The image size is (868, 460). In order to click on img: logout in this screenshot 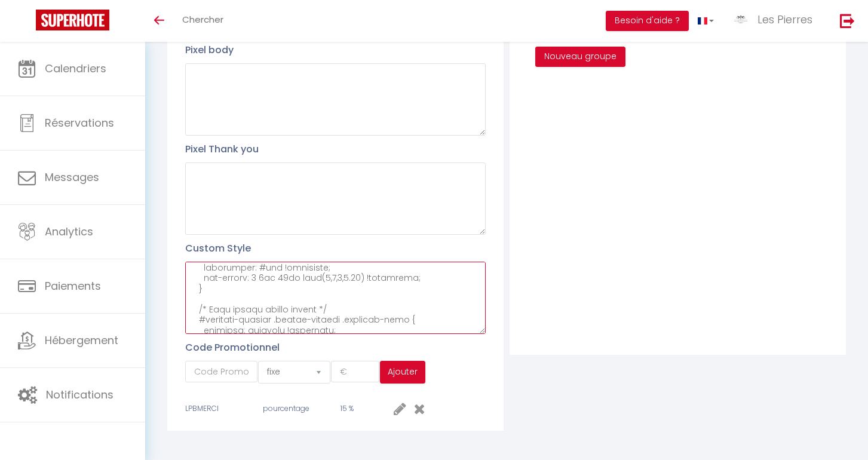, I will do `click(847, 20)`.